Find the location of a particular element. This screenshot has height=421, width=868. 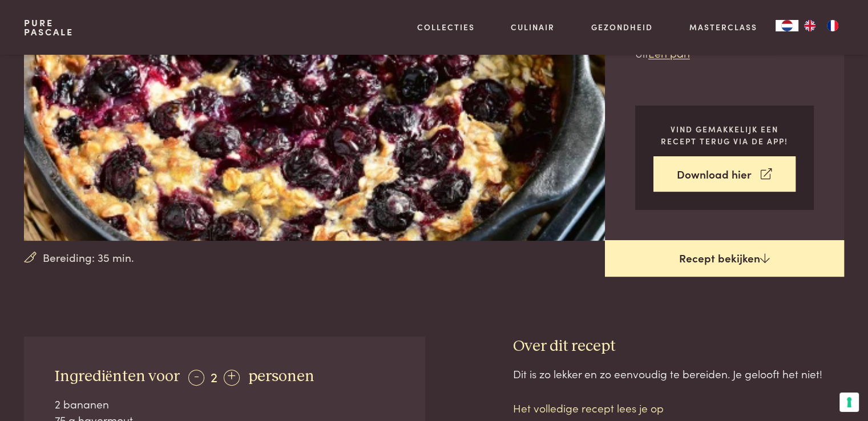

a: NL is located at coordinates (787, 26).